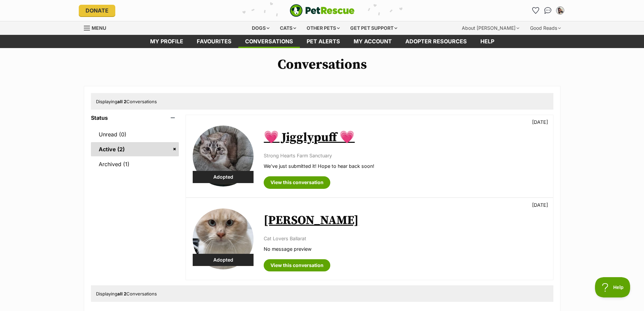 This screenshot has width=644, height=311. I want to click on a: Archived (1), so click(135, 164).